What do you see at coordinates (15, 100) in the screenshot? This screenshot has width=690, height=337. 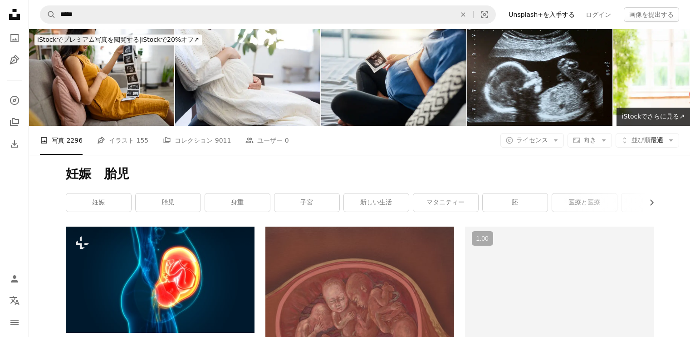 I see `a: 探す` at bounding box center [15, 100].